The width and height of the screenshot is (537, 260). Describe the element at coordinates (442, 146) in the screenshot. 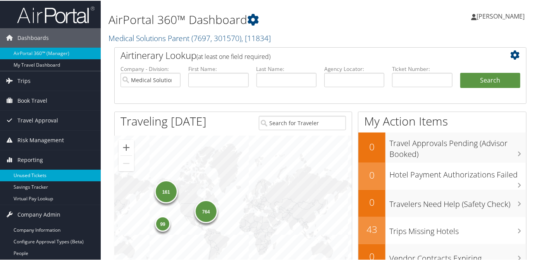

I see `a: 0Travel Approvals Pending (Advisor Booked)` at that location.